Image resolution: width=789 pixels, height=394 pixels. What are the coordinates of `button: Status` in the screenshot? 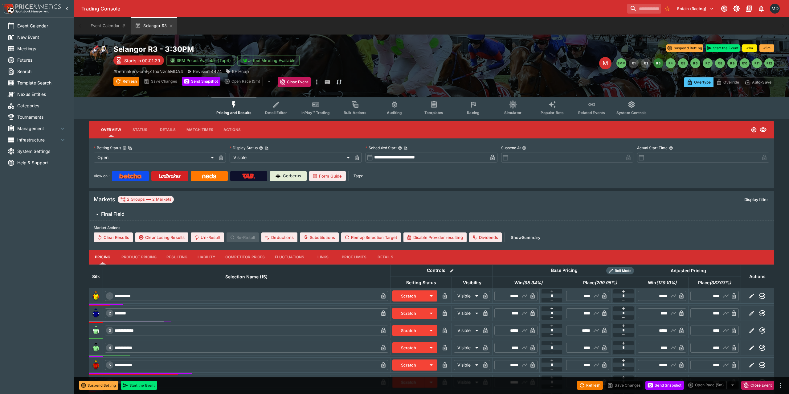 It's located at (140, 130).